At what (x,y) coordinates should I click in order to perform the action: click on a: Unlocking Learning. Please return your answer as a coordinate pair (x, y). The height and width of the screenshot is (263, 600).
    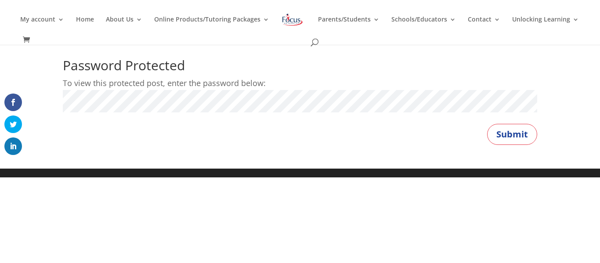
    Looking at the image, I should click on (545, 26).